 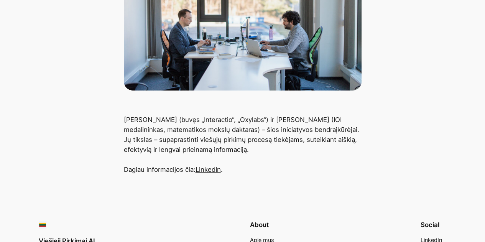 I want to click on h2: About, so click(x=278, y=225).